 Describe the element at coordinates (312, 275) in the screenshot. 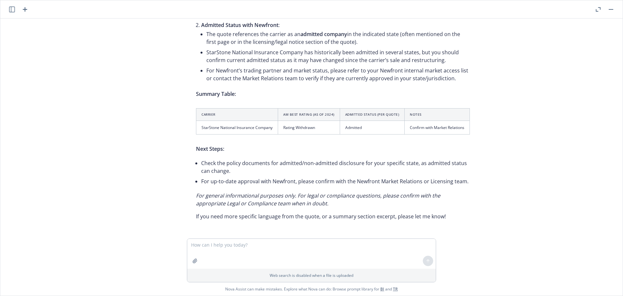

I see `p: Web search is disabled when a file is uploaded` at that location.